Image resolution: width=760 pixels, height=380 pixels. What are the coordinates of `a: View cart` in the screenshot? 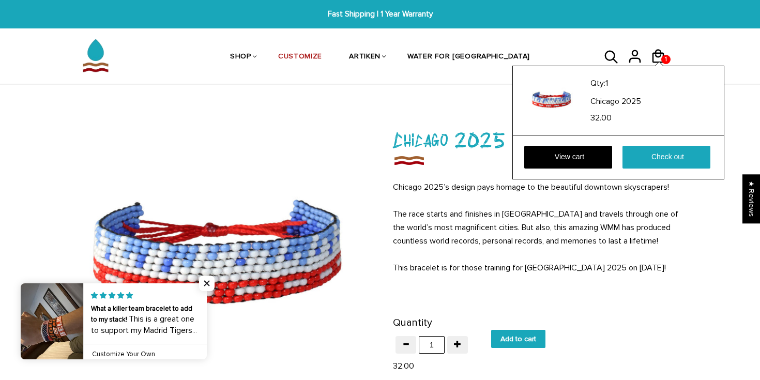 It's located at (569, 157).